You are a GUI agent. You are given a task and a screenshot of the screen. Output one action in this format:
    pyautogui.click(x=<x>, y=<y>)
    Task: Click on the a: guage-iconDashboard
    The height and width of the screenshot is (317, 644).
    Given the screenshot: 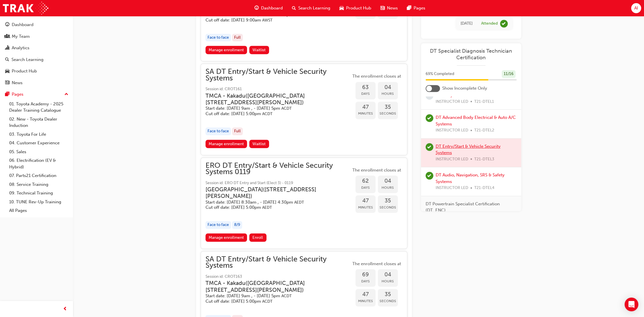 What is the action you would take?
    pyautogui.click(x=268, y=8)
    